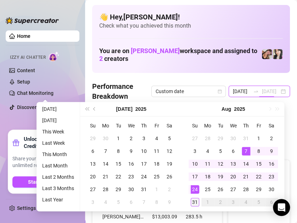 The height and width of the screenshot is (223, 297). Describe the element at coordinates (272, 177) in the screenshot. I see `div: 23` at that location.